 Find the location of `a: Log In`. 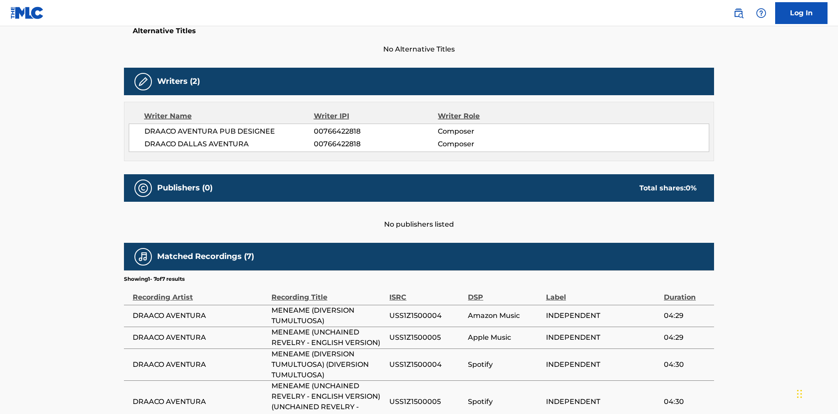

a: Log In is located at coordinates (801, 13).